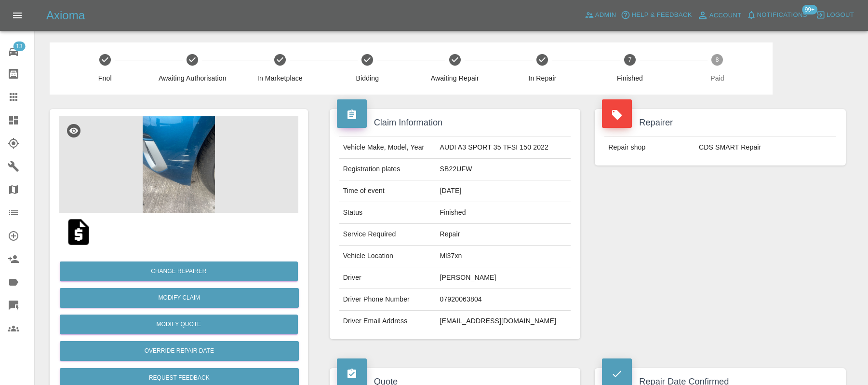 The width and height of the screenshot is (868, 385). What do you see at coordinates (105, 78) in the screenshot?
I see `span: Fnol` at bounding box center [105, 78].